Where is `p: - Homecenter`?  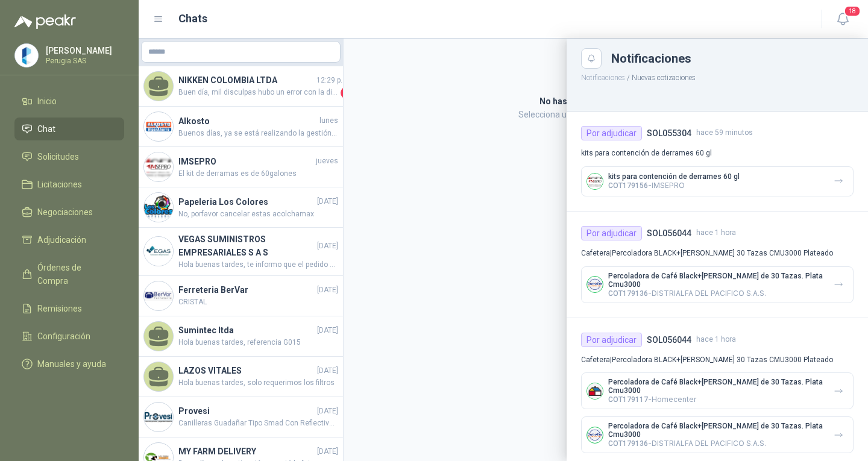
p: - Homecenter is located at coordinates (716, 399).